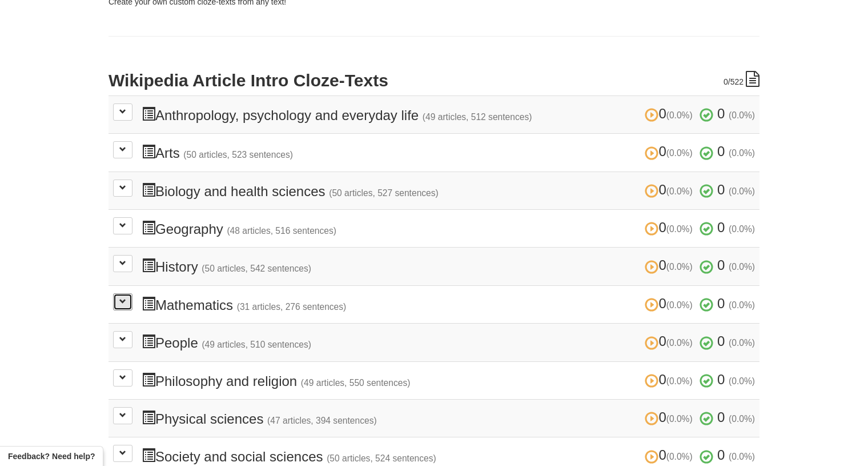 Image resolution: width=868 pixels, height=466 pixels. What do you see at coordinates (448, 418) in the screenshot?
I see `h3: Physical sciences` at bounding box center [448, 418].